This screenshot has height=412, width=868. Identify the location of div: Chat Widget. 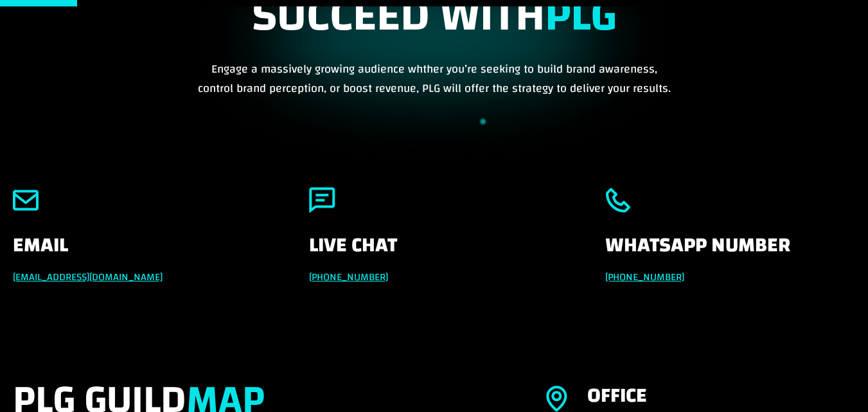
(835, 381).